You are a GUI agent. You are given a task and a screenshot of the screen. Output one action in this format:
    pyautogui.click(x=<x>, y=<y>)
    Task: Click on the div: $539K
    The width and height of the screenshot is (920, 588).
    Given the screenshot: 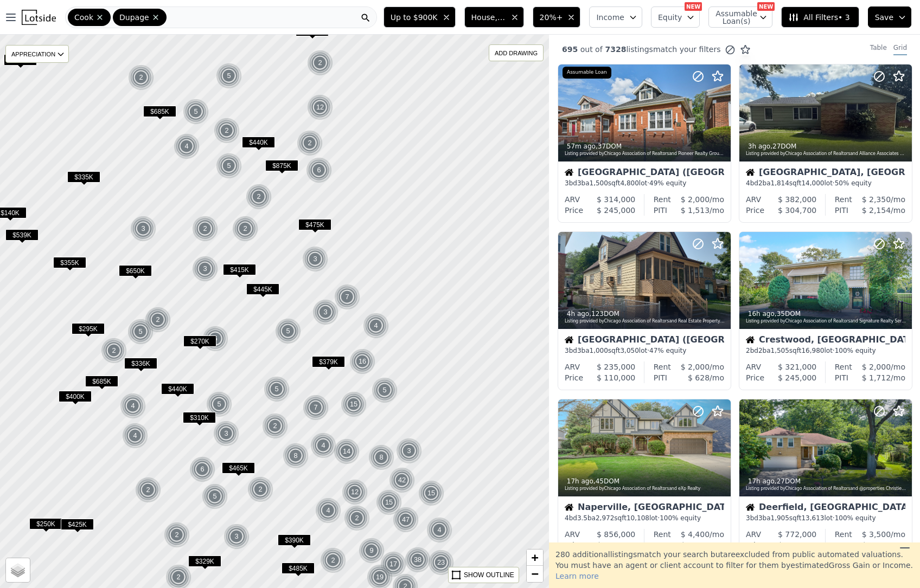 What is the action you would take?
    pyautogui.click(x=21, y=237)
    